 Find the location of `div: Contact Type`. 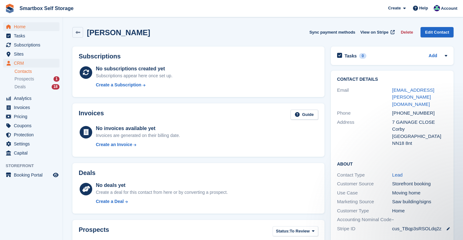

div: Contact Type is located at coordinates (364, 175).